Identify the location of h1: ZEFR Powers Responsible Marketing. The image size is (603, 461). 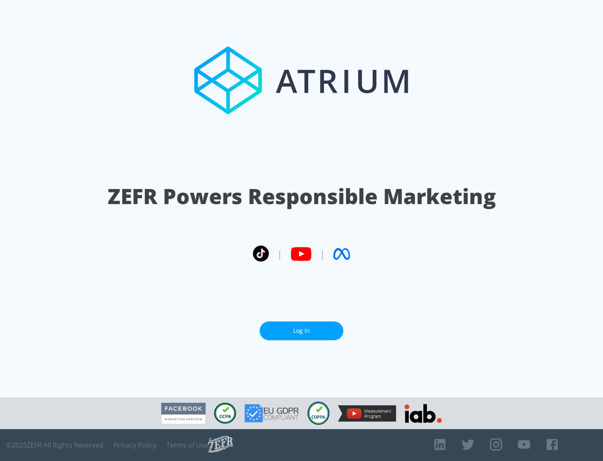
(301, 196).